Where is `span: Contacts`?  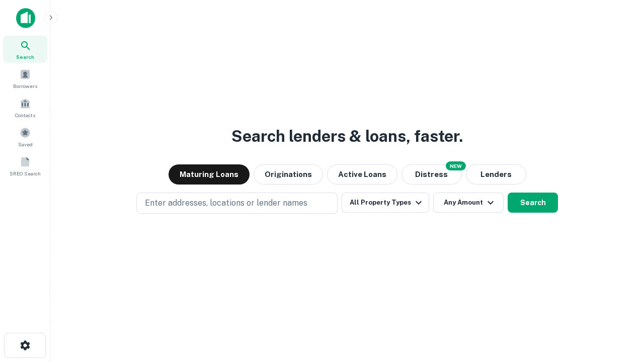
span: Contacts is located at coordinates (25, 115).